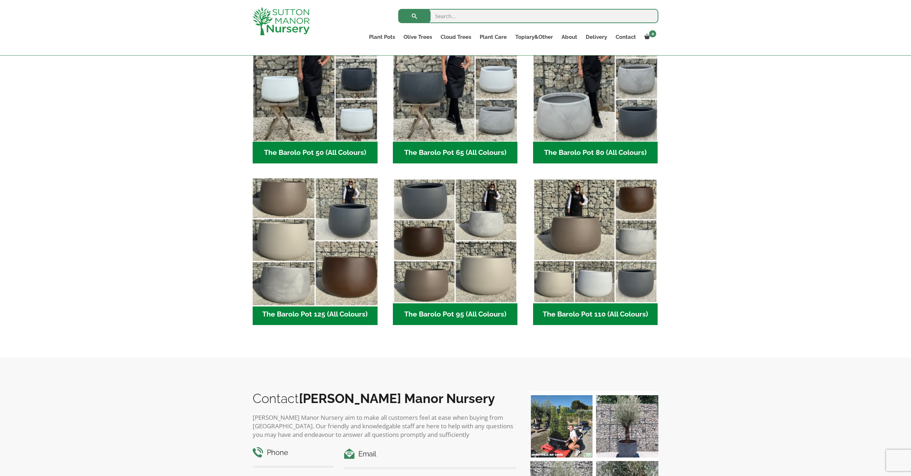 Image resolution: width=911 pixels, height=476 pixels. Describe the element at coordinates (649, 37) in the screenshot. I see `a: 0` at that location.